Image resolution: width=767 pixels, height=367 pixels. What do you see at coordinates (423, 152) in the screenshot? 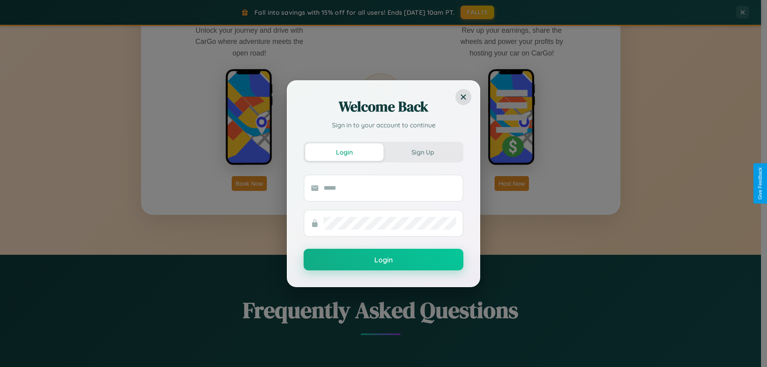
I see `button: Sign Up` at bounding box center [423, 152].